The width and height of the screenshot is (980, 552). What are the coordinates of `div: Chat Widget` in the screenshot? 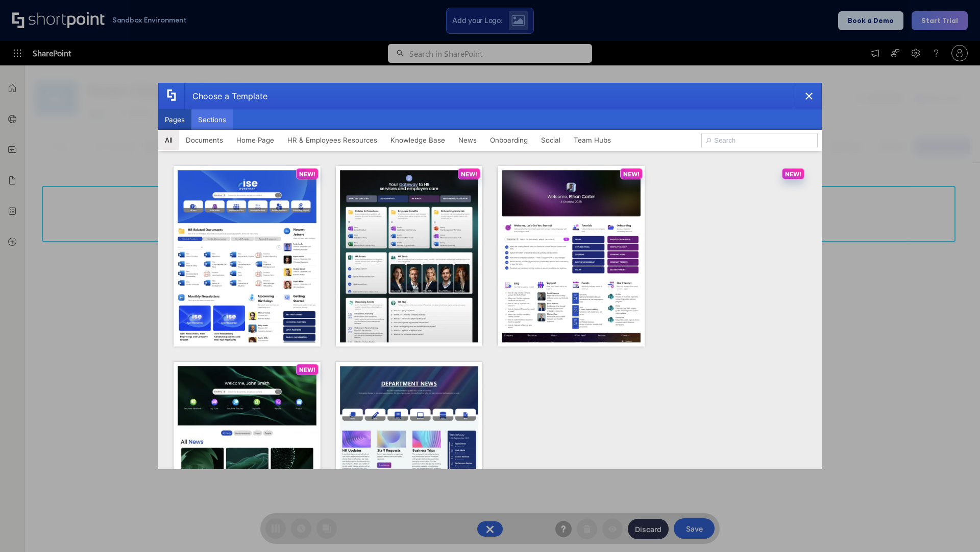 It's located at (955, 527).